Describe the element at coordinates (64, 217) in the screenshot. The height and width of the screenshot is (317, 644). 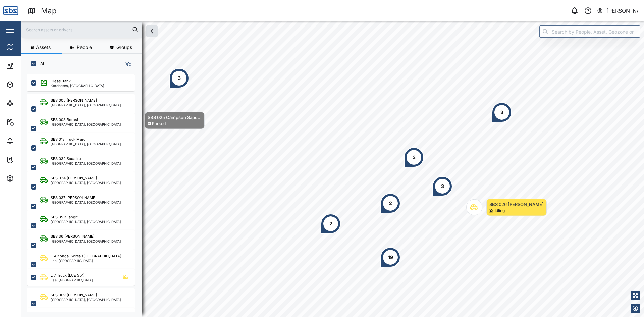
I see `div: SBS 35 Kilangit` at that location.